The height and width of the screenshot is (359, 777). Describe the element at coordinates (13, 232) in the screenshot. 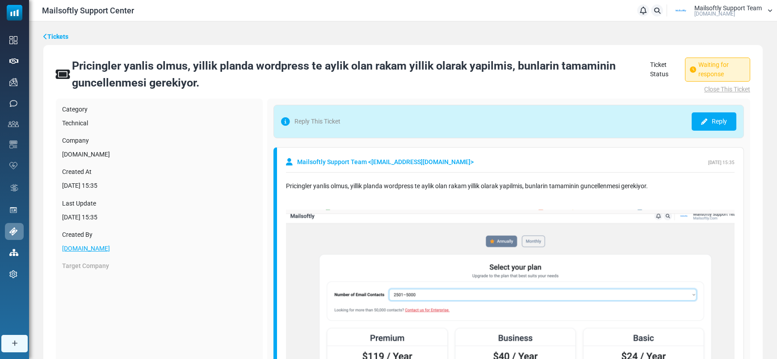

I see `img: support-icon-active.svg` at that location.